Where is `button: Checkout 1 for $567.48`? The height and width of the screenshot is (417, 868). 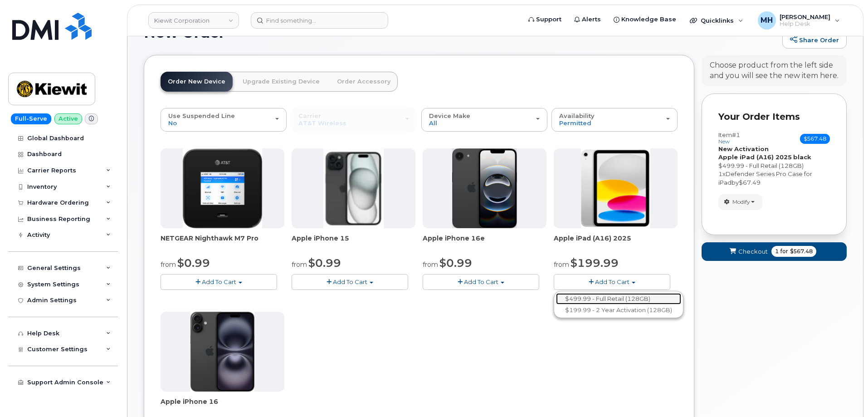
button: Checkout 1 for $567.48 is located at coordinates (774, 252).